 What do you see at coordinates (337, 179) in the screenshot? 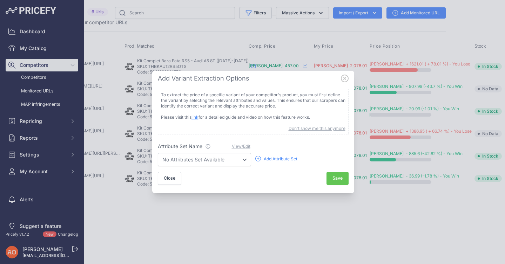
I see `div: Save` at bounding box center [337, 179].